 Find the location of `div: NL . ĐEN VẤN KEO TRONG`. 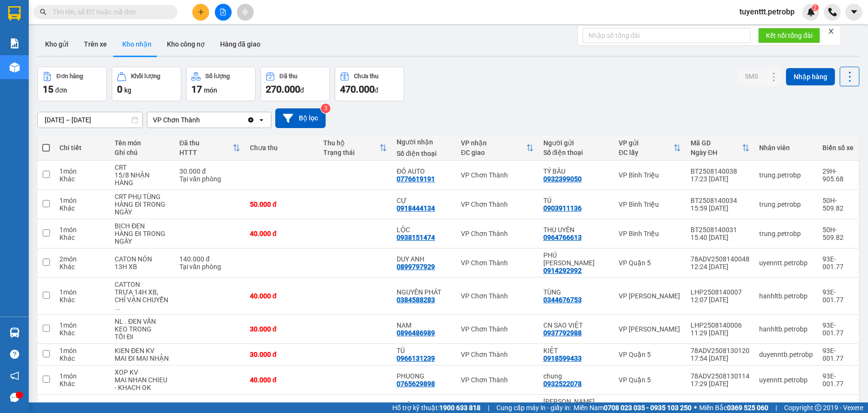

div: NL . ĐEN VẤN KEO TRONG is located at coordinates (142, 325).